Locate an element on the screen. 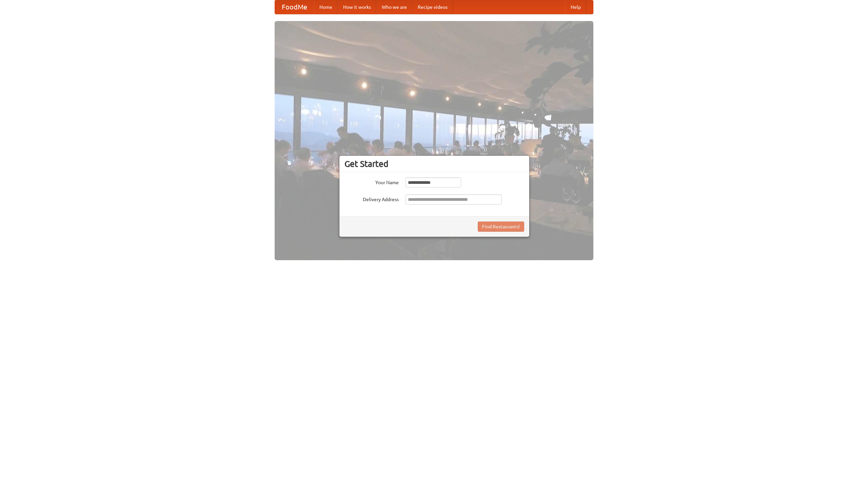 The width and height of the screenshot is (868, 480). a: Help is located at coordinates (575, 7).